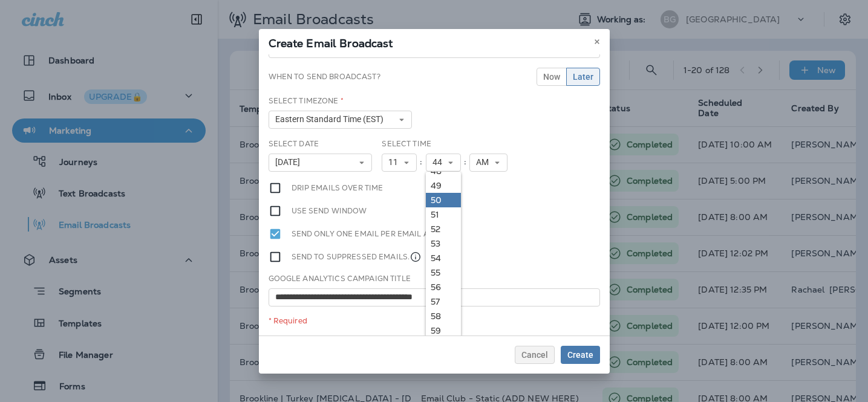 This screenshot has width=868, height=402. Describe the element at coordinates (434, 42) in the screenshot. I see `div: Create Email Broadcast` at that location.